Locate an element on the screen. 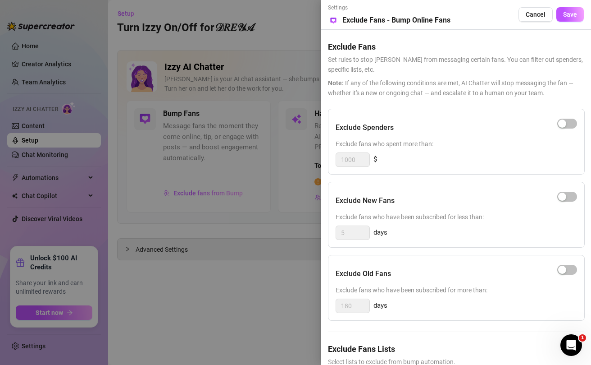 Image resolution: width=591 pixels, height=365 pixels. button: Save is located at coordinates (570, 14).